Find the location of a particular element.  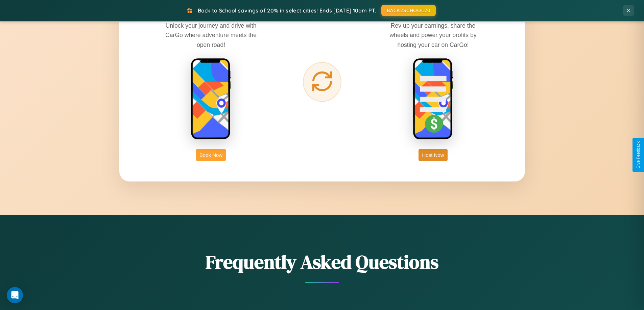

button: Book Now is located at coordinates (211, 155).